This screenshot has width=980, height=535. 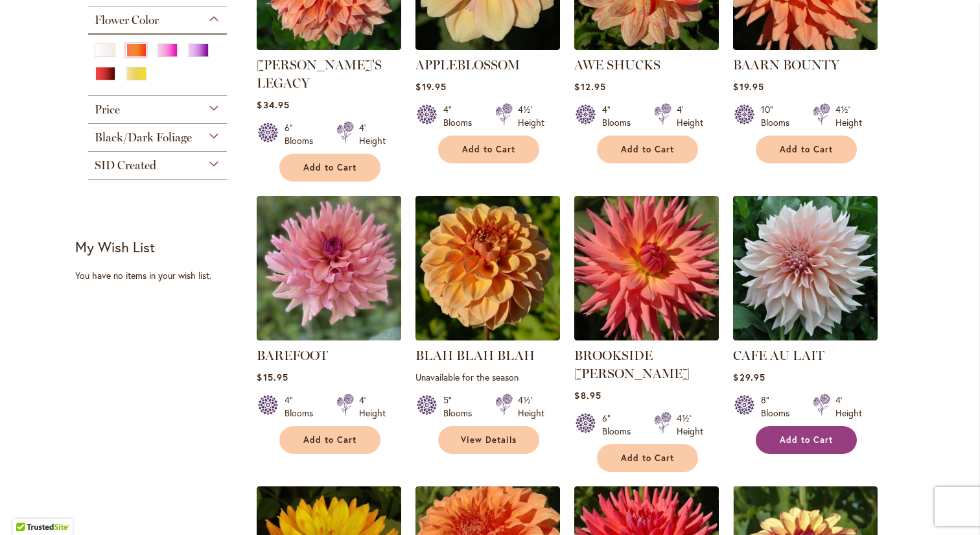 I want to click on div: 5" Blooms, so click(x=461, y=407).